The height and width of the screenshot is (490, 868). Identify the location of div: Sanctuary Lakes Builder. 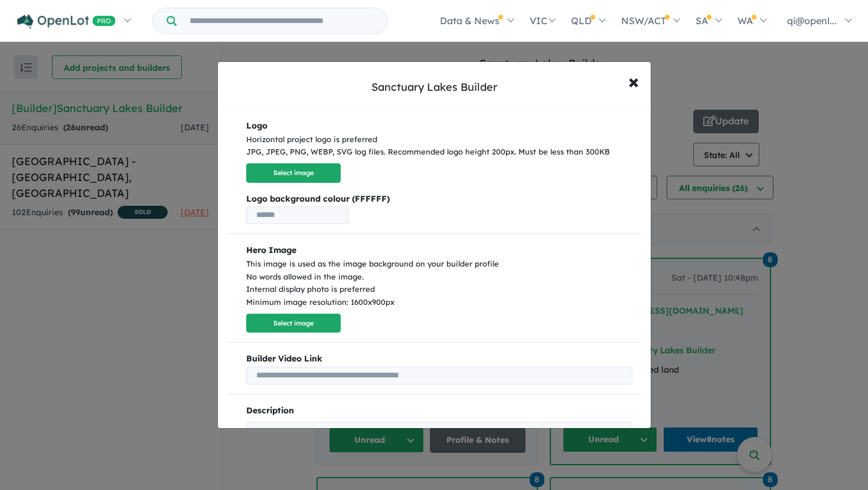
(434, 87).